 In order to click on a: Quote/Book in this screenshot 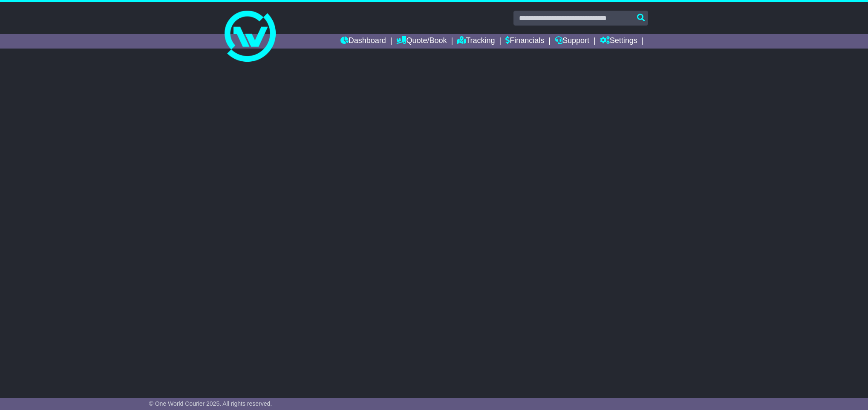, I will do `click(421, 41)`.